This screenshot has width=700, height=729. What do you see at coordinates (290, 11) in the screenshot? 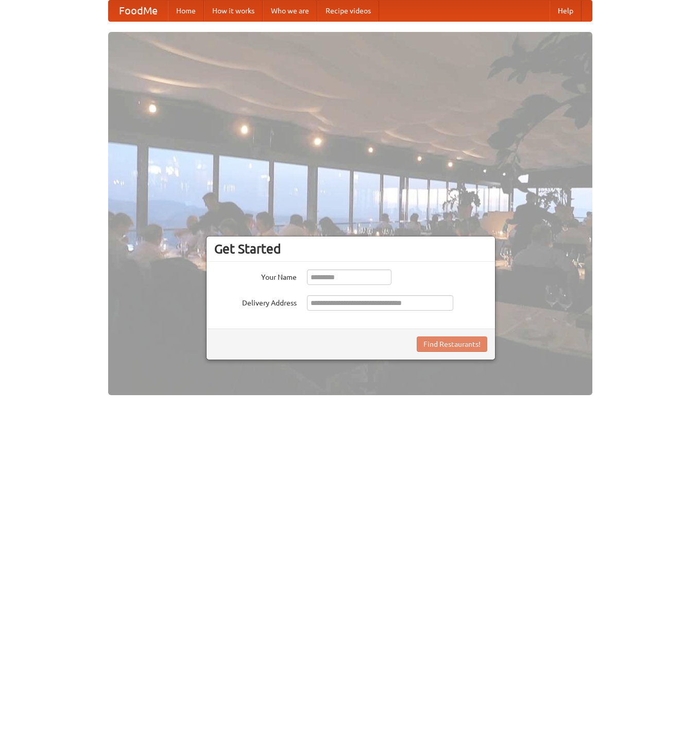
I see `a: Who we are` at bounding box center [290, 11].